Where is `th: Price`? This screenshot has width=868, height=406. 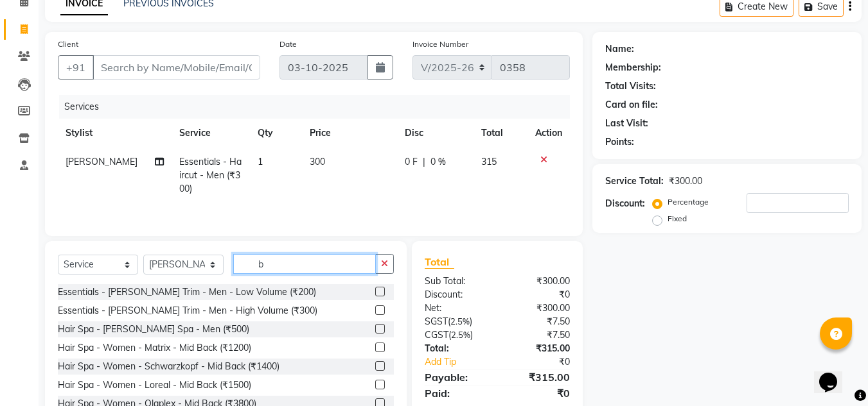 th: Price is located at coordinates (349, 133).